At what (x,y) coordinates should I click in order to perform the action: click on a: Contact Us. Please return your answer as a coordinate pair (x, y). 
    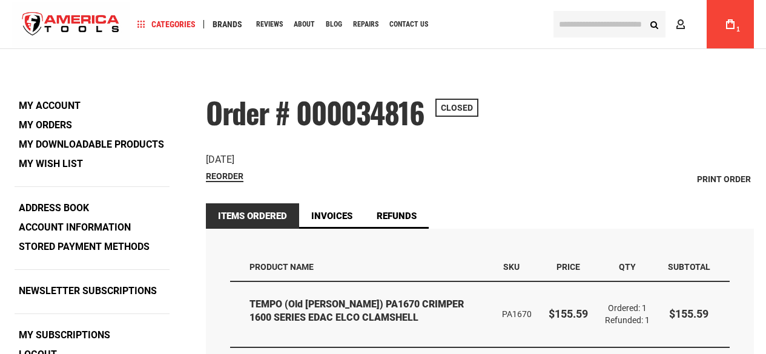
    Looking at the image, I should click on (408, 24).